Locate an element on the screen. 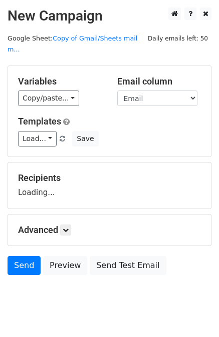 The height and width of the screenshot is (337, 219). h5: Advanced is located at coordinates (109, 230).